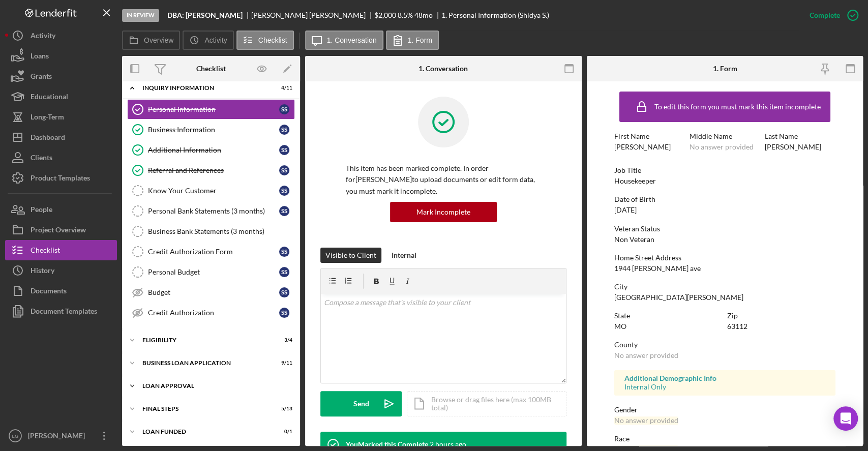  What do you see at coordinates (211, 170) in the screenshot?
I see `a: Referral and ReferencesSS` at bounding box center [211, 170].